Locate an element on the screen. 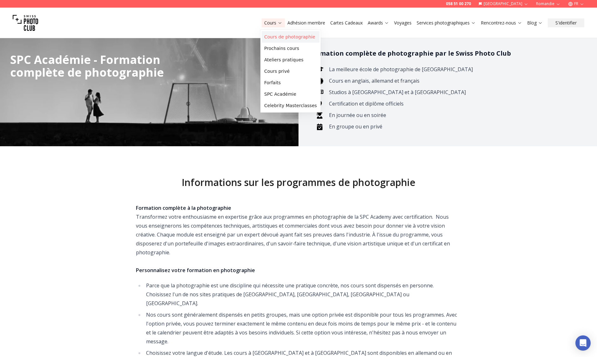  div: Open Intercom Messenger is located at coordinates (583, 343).